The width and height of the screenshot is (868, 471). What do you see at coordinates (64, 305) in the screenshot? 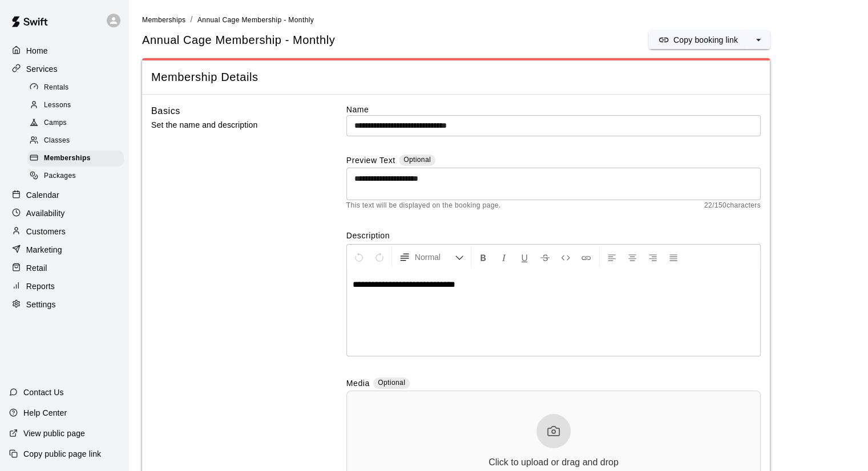
I see `div: Settings` at bounding box center [64, 305].